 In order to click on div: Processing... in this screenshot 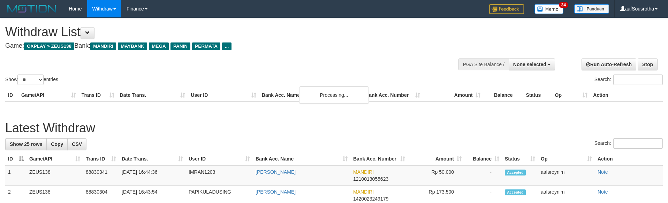, I will do `click(334, 95)`.